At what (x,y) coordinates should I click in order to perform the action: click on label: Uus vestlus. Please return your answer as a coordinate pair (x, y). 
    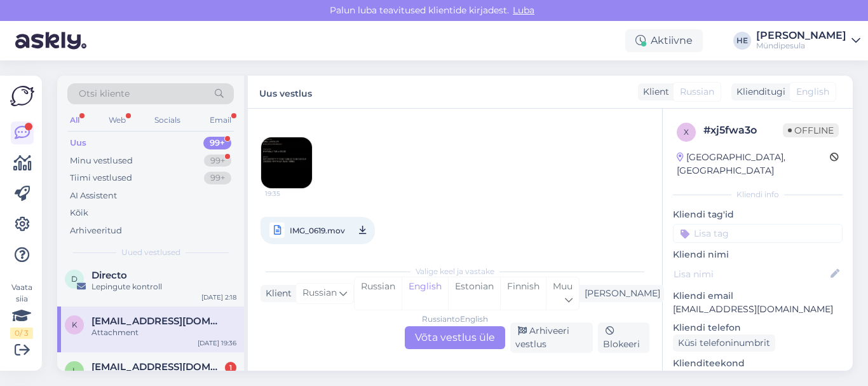
    Looking at the image, I should click on (285, 92).